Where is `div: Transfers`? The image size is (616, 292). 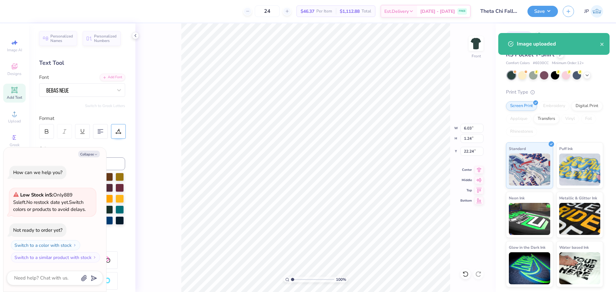
div: Transfers is located at coordinates (546, 119).